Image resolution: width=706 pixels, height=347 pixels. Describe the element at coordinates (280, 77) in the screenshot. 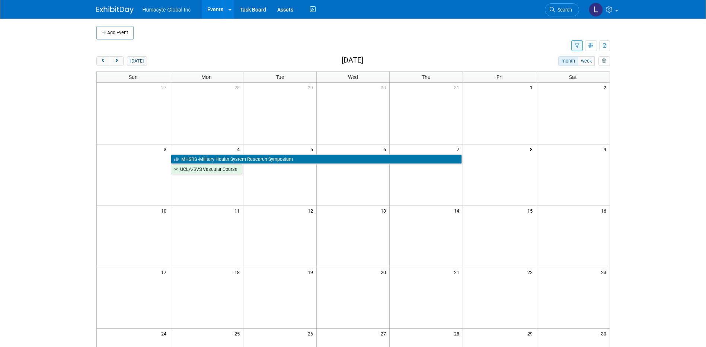

I see `span: Tue` at that location.